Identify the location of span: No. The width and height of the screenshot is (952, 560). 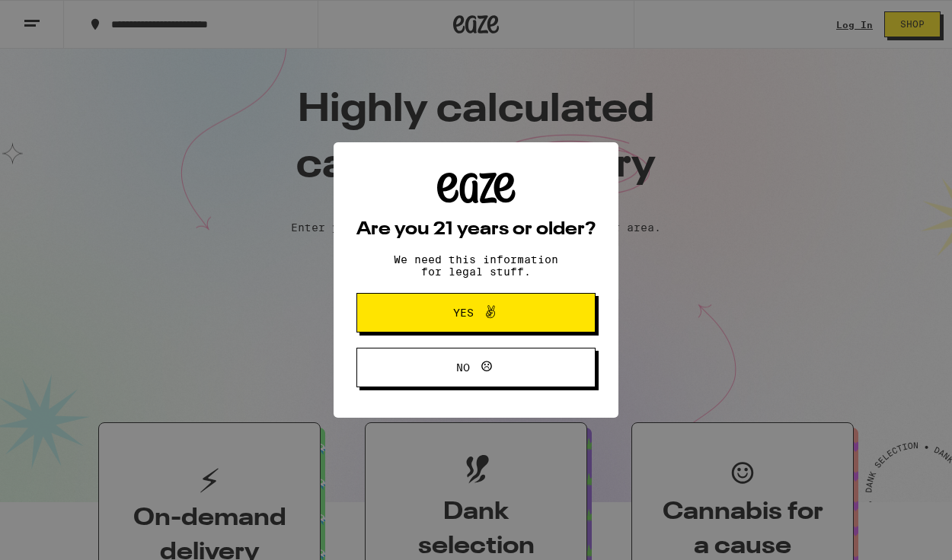
(463, 368).